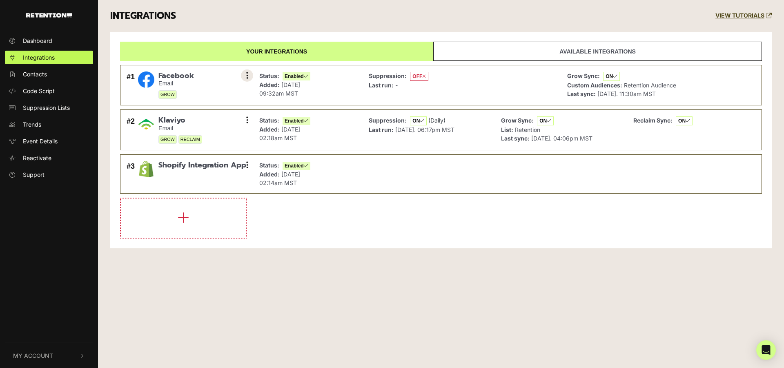 Image resolution: width=784 pixels, height=368 pixels. What do you see at coordinates (49, 158) in the screenshot?
I see `a: Reactivate` at bounding box center [49, 158].